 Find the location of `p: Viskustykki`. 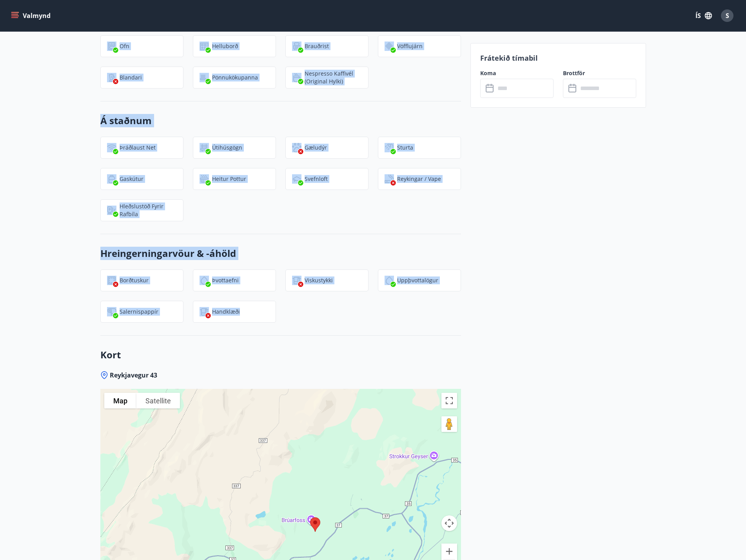

p: Viskustykki is located at coordinates (319, 280).